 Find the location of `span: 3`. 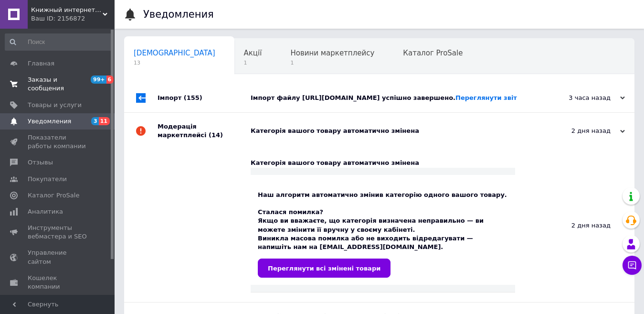

span: 3 is located at coordinates (95, 121).